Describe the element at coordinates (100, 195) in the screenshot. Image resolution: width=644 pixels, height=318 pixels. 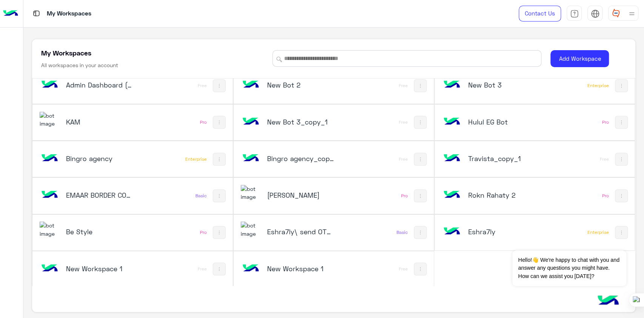
I see `h5: EMAAR BORDER CONSULTING ENGINEER` at that location.